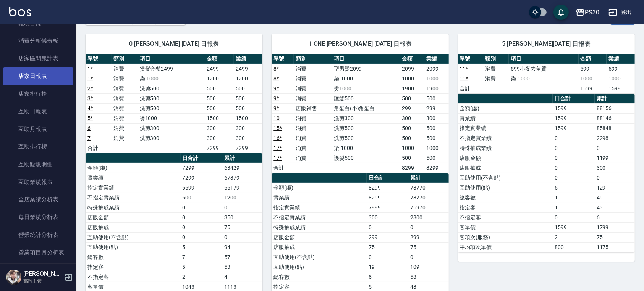 This screenshot has height=291, width=644. What do you see at coordinates (428, 277) in the screenshot?
I see `td: 58` at bounding box center [428, 277].